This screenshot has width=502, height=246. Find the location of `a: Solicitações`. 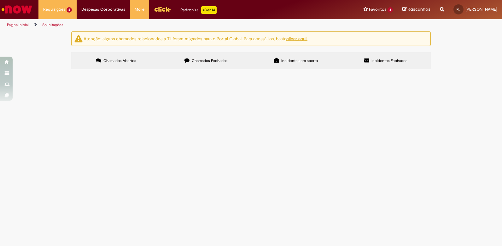

a: Solicitações is located at coordinates (53, 25).